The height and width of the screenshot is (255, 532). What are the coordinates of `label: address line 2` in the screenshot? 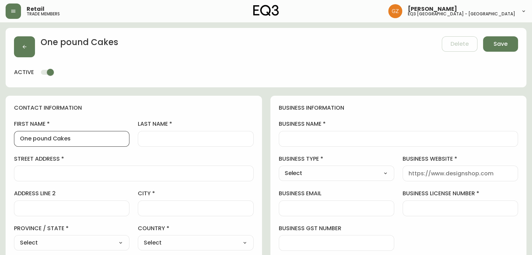 It's located at (72, 194).